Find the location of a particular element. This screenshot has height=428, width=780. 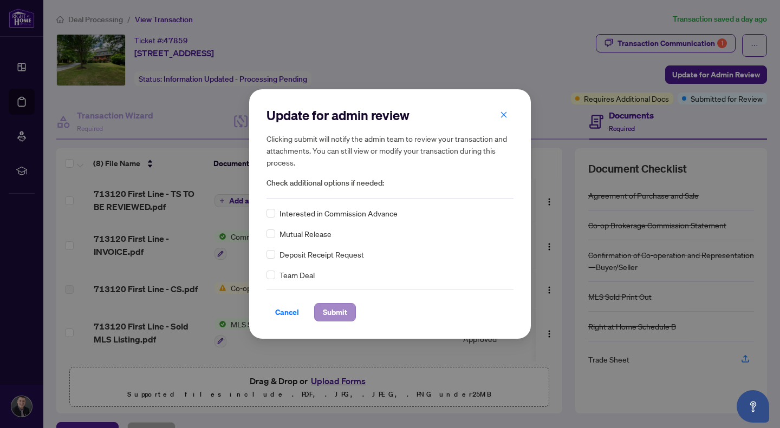

span: Submit is located at coordinates (335, 312).